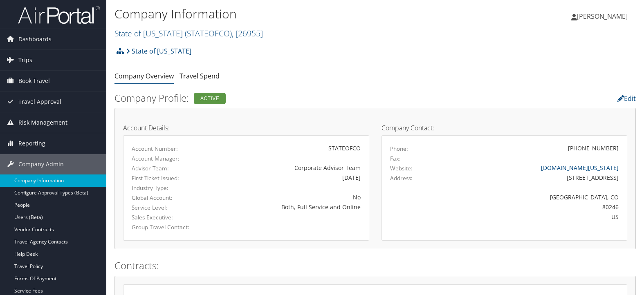 The width and height of the screenshot is (644, 295). Describe the element at coordinates (286, 98) in the screenshot. I see `h2: Company Profile:` at that location.